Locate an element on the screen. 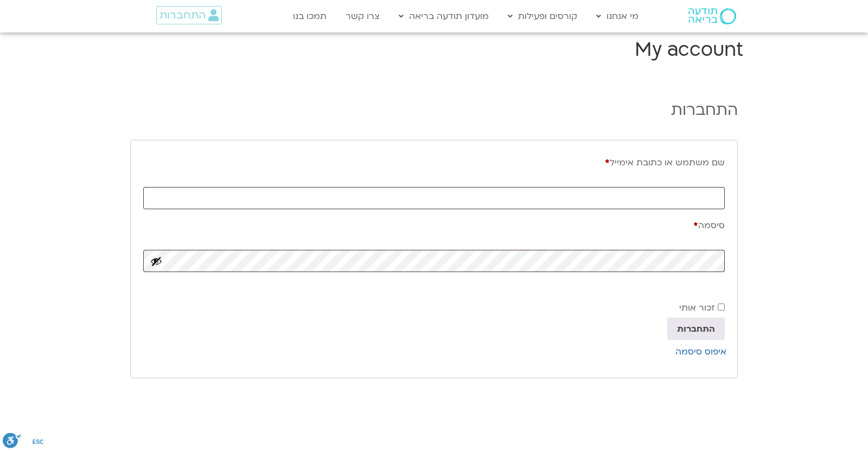  h1: My account is located at coordinates (434, 50).